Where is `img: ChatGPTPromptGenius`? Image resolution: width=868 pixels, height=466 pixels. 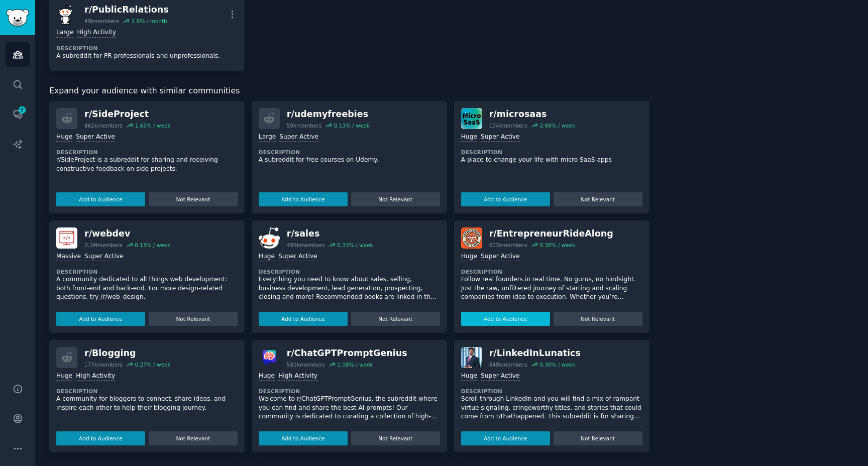
img: ChatGPTPromptGenius is located at coordinates (269, 358).